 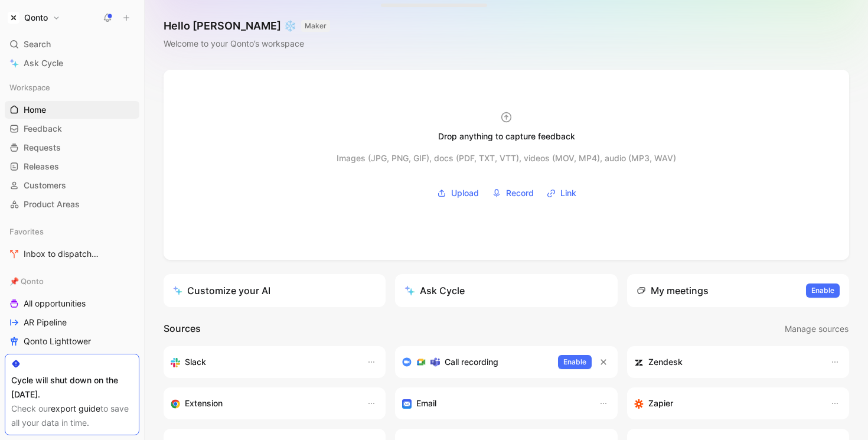 What do you see at coordinates (506, 137) in the screenshot?
I see `div: Drop anything to capture feedback` at bounding box center [506, 137].